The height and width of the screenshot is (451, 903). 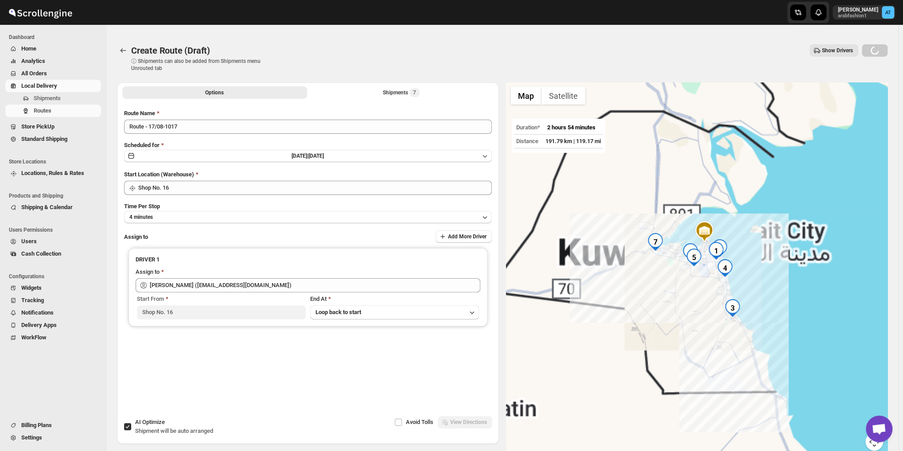 I want to click on span: Notifications, so click(x=37, y=312).